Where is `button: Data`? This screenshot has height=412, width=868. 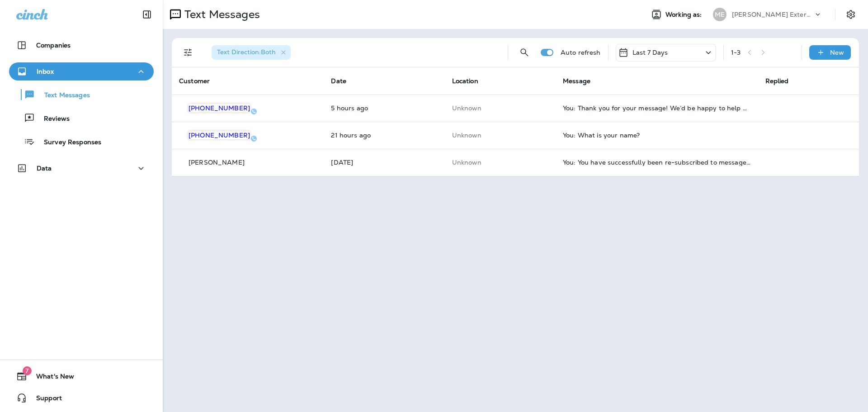
button: Data is located at coordinates (82, 168).